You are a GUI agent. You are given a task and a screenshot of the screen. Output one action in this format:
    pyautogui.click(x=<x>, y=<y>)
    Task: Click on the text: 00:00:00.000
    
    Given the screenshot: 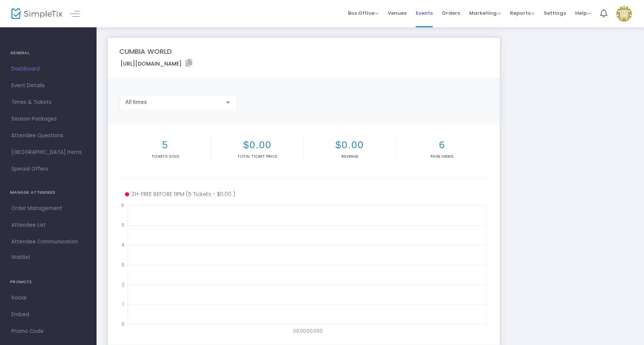 What is the action you would take?
    pyautogui.click(x=308, y=331)
    